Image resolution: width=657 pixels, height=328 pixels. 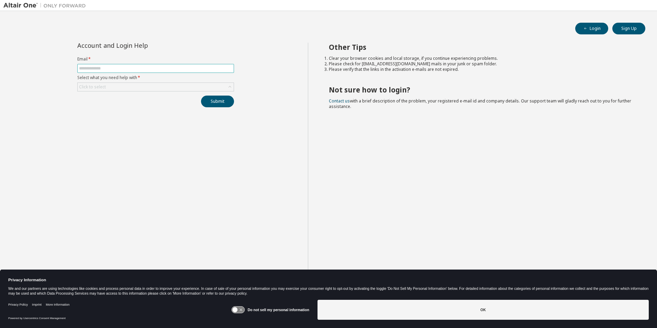 I want to click on a: Contact us, so click(x=339, y=101).